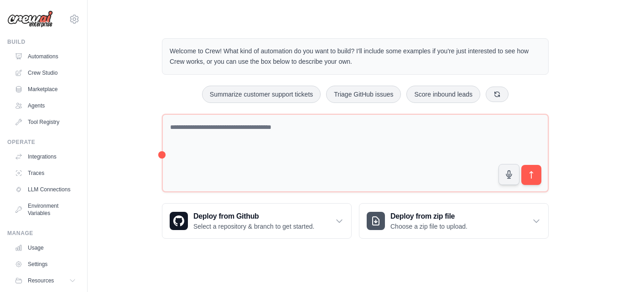 Image resolution: width=623 pixels, height=292 pixels. I want to click on a: Automations, so click(45, 57).